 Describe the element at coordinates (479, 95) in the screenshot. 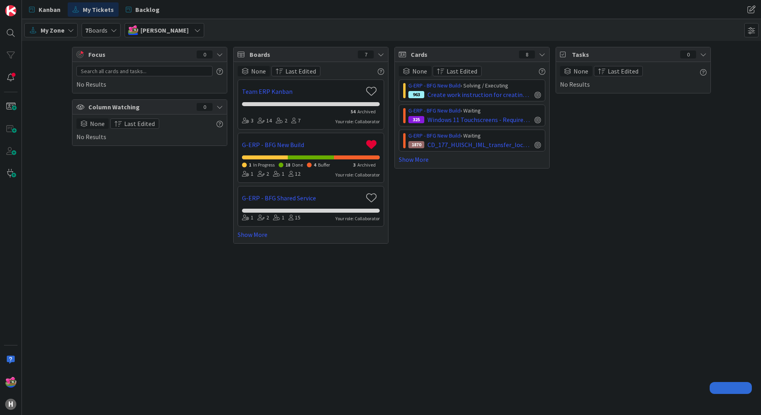

I see `span: Create work instruction for creating Isah reports for Isah global` at that location.